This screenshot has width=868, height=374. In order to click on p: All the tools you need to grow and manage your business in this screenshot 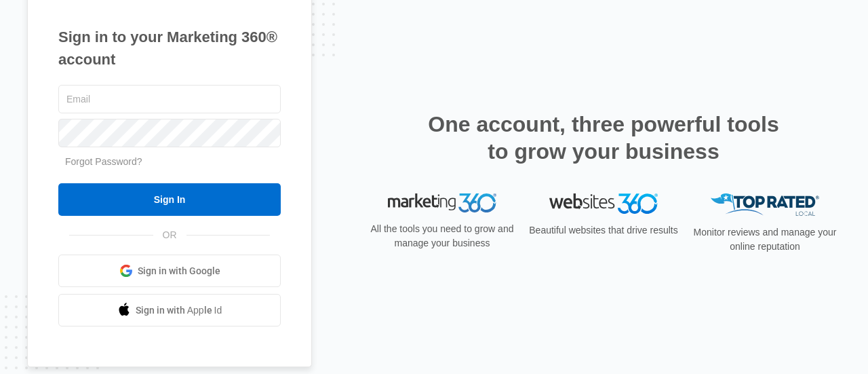, I will do `click(442, 236)`.